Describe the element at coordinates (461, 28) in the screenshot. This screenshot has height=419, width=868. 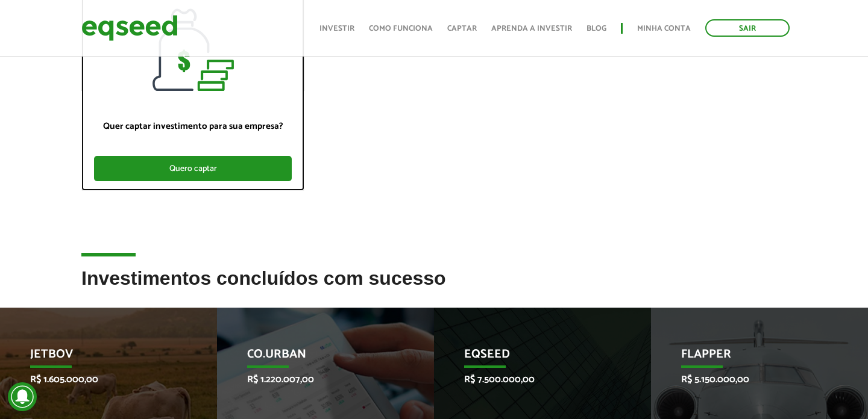
I see `a: Captar` at that location.